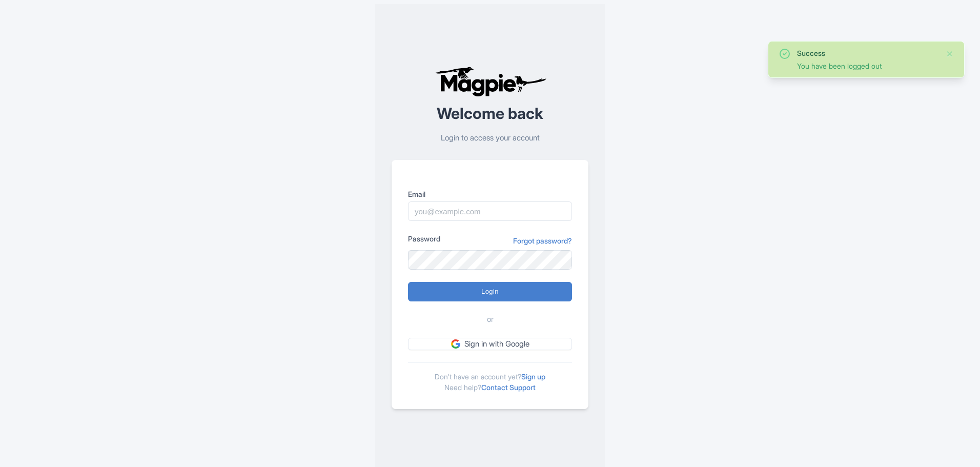 The image size is (980, 467). I want to click on label: Password, so click(424, 238).